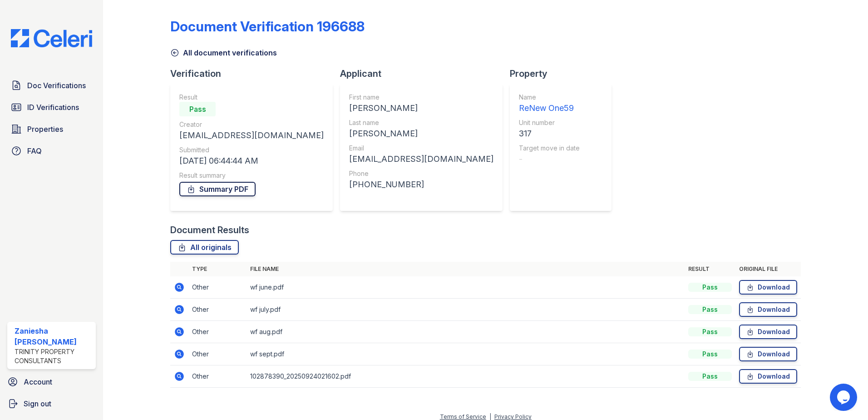 The image size is (868, 420). What do you see at coordinates (421, 122) in the screenshot?
I see `div: Last name` at bounding box center [421, 122].